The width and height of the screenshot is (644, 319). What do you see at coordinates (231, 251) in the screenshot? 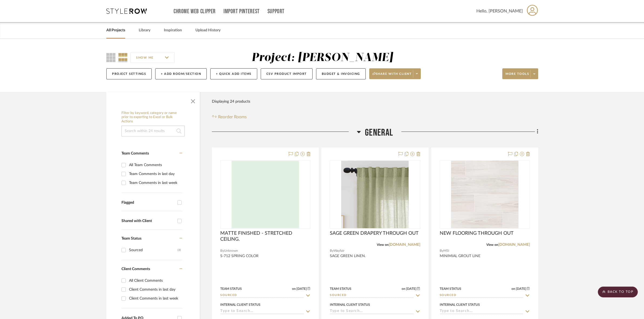
I see `span: Unknown` at bounding box center [231, 251].